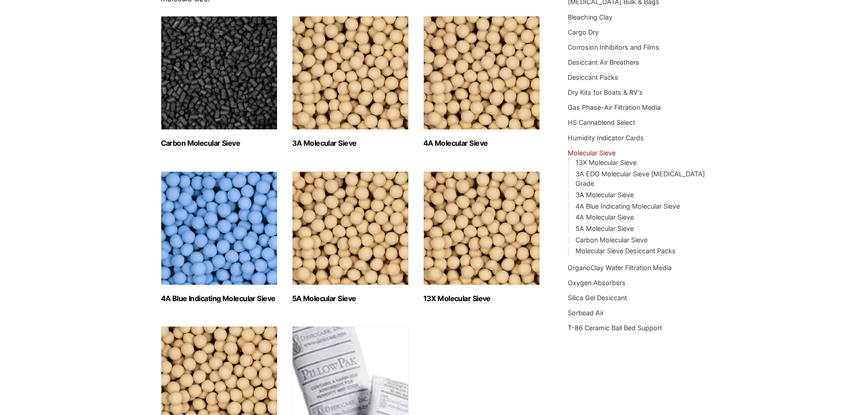 This screenshot has width=868, height=415. I want to click on a: Gas Phase-Air Filtration Media, so click(614, 107).